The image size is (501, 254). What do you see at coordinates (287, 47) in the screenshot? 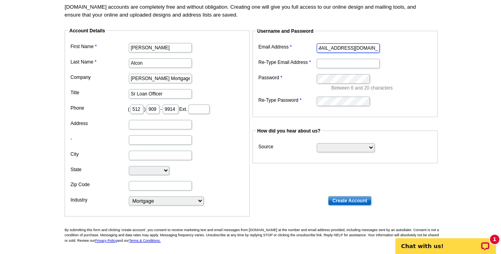
I see `label: Email Address` at bounding box center [287, 47].